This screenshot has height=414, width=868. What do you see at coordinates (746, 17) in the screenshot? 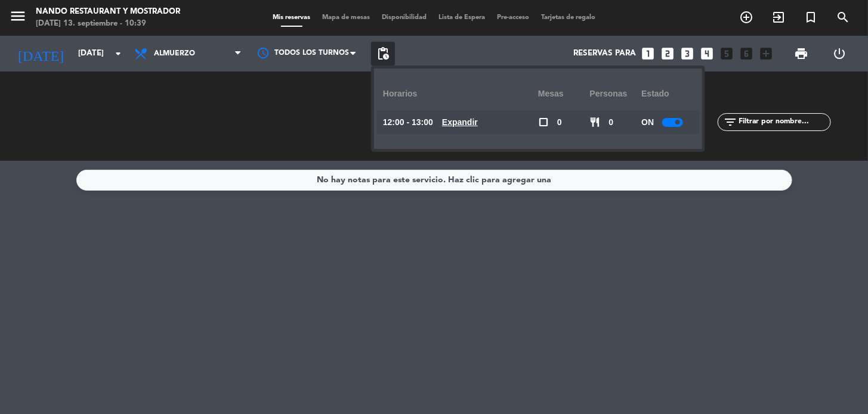
I see `i: add_circle_outline` at bounding box center [746, 17].